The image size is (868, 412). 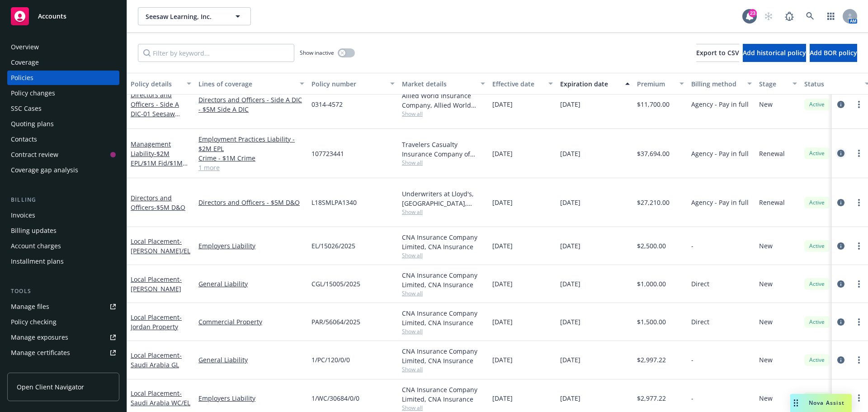 What do you see at coordinates (700, 322) in the screenshot?
I see `span: Direct` at bounding box center [700, 322].